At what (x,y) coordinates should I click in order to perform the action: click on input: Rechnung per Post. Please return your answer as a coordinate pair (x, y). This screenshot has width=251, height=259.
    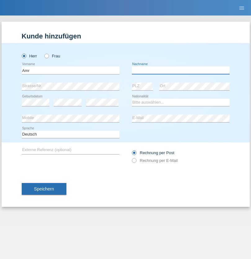
    Looking at the image, I should click on (134, 154).